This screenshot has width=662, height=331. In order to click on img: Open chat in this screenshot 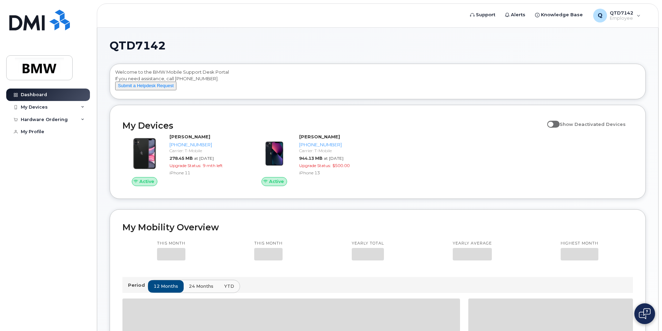, I will do `click(644, 313)`.